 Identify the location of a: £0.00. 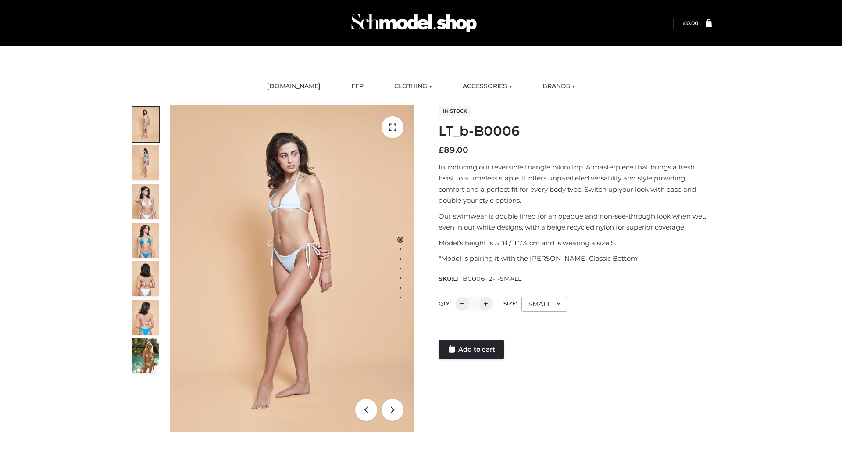
(690, 23).